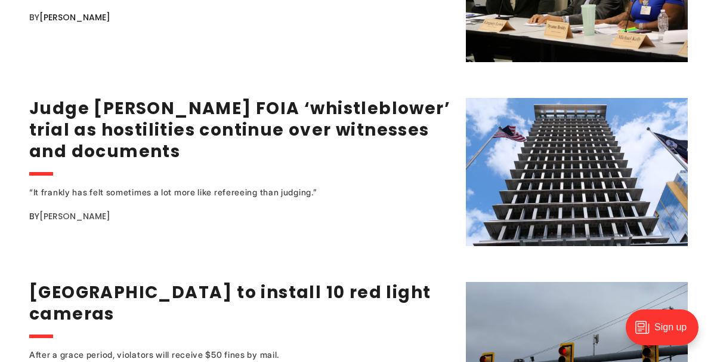 The height and width of the screenshot is (362, 717). Describe the element at coordinates (223, 192) in the screenshot. I see `div: “It frankly has felt sometimes a lot more like refereeing than judging.”` at that location.